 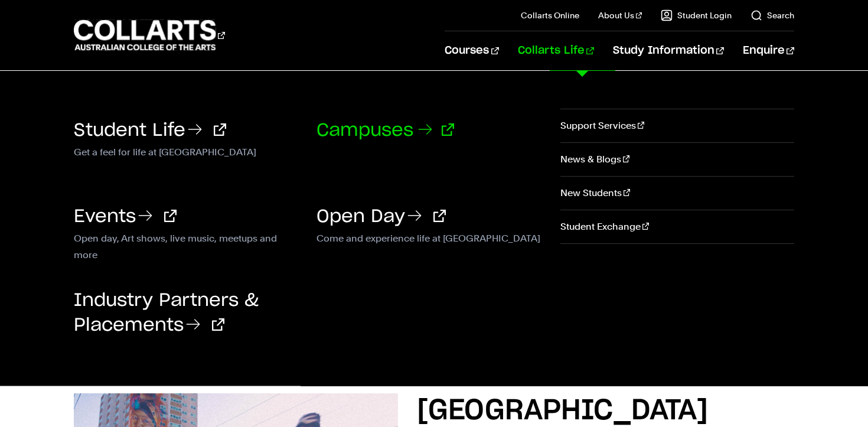 I want to click on a: Study Information, so click(x=668, y=51).